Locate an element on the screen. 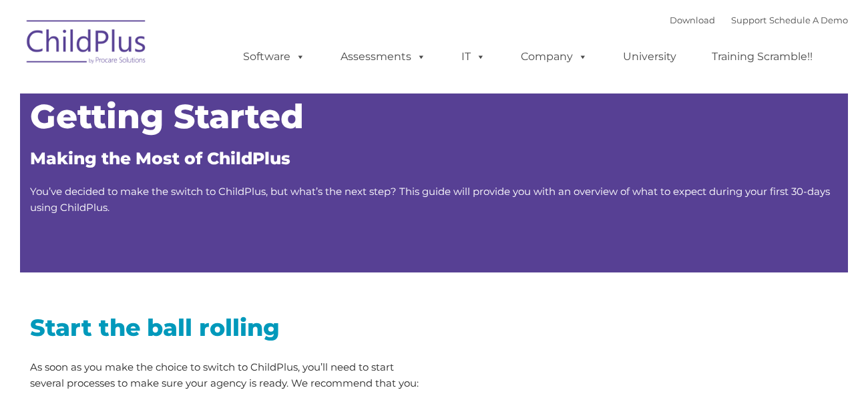 Image resolution: width=868 pixels, height=398 pixels. span: Getting Started is located at coordinates (167, 116).